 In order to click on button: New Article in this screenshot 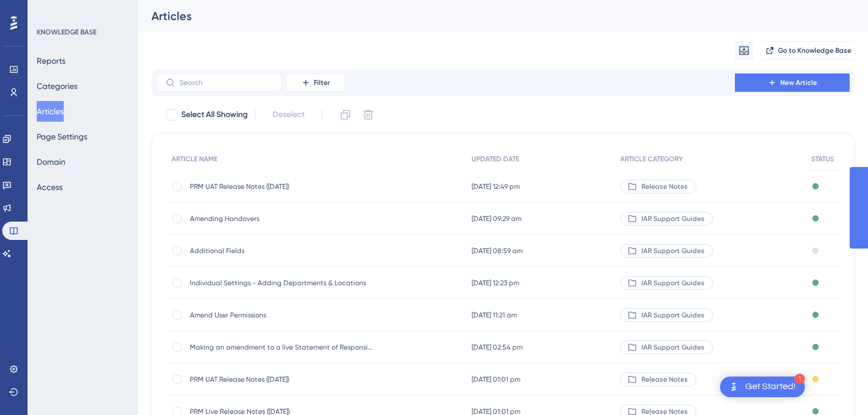, I will do `click(792, 82)`.